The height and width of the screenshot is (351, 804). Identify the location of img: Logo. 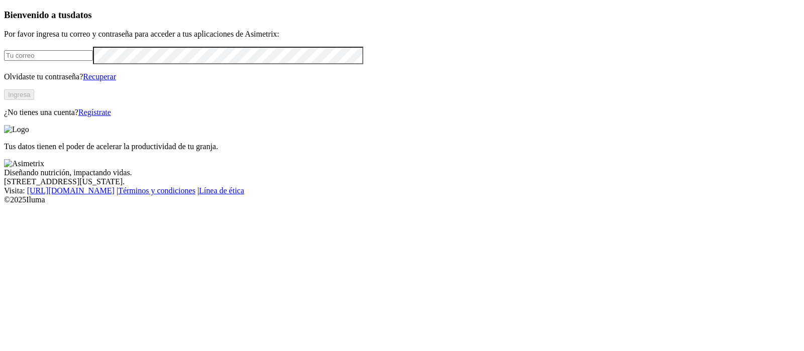
(17, 130).